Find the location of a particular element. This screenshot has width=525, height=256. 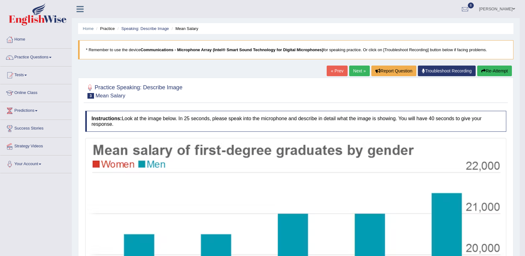

h4: Look at the image below. In 25 seconds, please speak into the microphone and describe in detail w... is located at coordinates (296, 121).